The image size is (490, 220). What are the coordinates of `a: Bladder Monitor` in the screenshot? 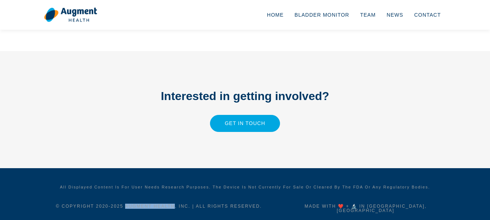 It's located at (321, 15).